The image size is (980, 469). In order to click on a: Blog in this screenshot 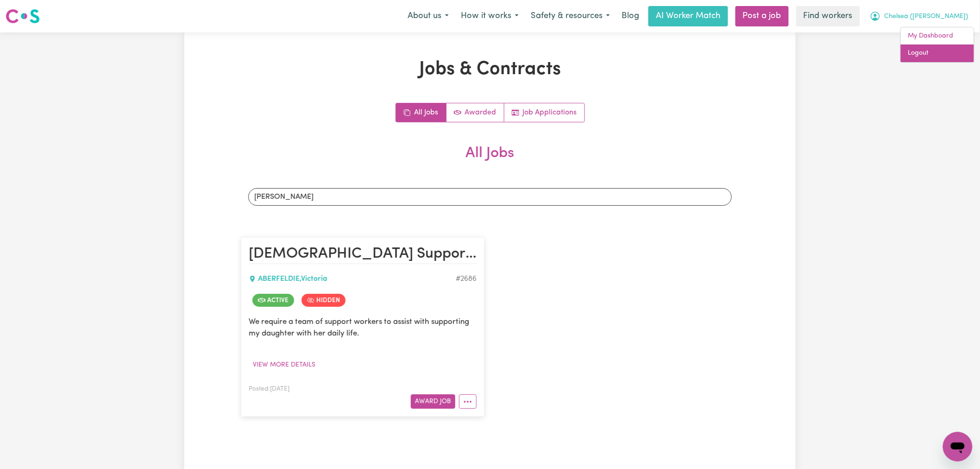, I will do `click(630, 16)`.